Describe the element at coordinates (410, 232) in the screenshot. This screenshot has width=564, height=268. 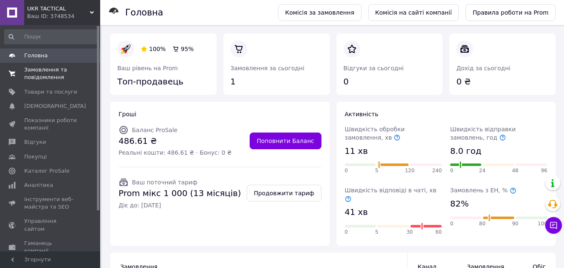
I see `span: 30` at that location.